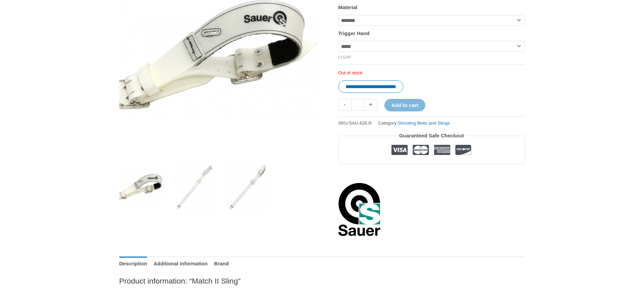 The height and width of the screenshot is (290, 644). What do you see at coordinates (355, 123) in the screenshot?
I see `span: SKU:` at bounding box center [355, 123].